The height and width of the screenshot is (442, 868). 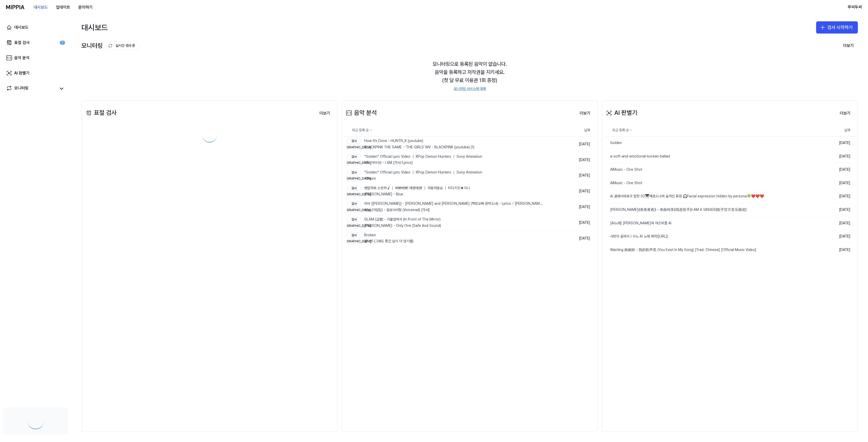 What do you see at coordinates (613, 143) in the screenshot?
I see `div: Golden` at bounding box center [613, 143].